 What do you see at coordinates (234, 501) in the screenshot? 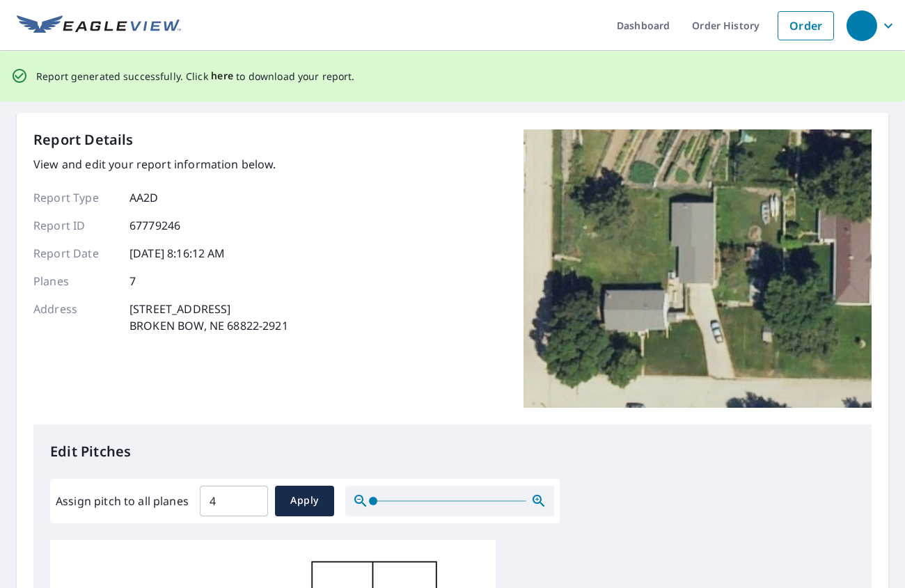
I see `input: 00.0` at bounding box center [234, 501].